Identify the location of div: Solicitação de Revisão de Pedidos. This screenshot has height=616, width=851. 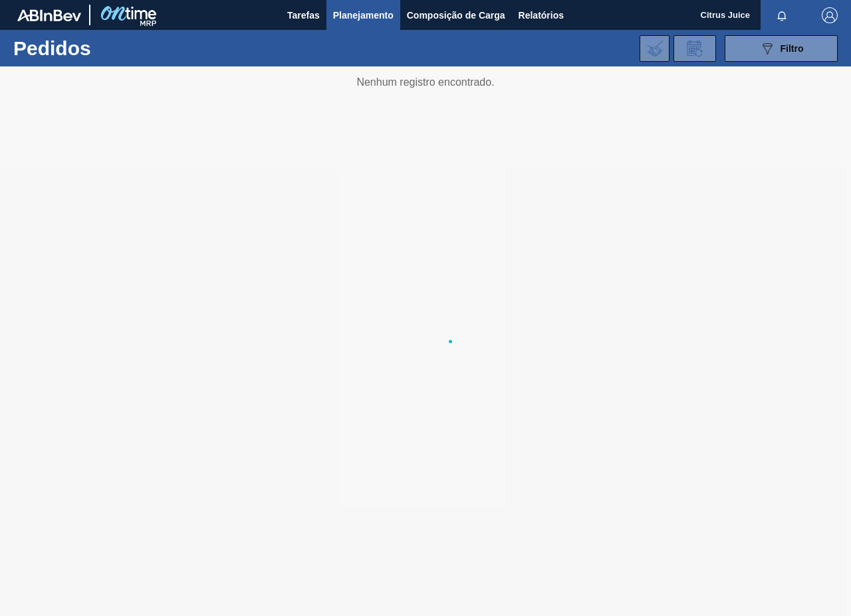
(695, 49).